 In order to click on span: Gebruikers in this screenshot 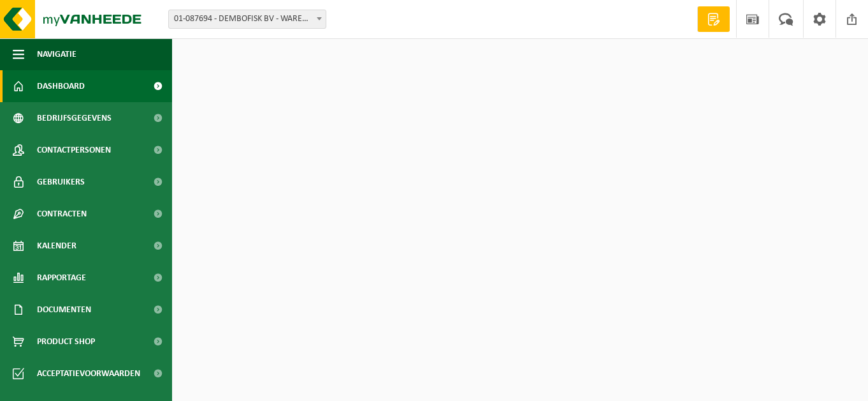, I will do `click(61, 182)`.